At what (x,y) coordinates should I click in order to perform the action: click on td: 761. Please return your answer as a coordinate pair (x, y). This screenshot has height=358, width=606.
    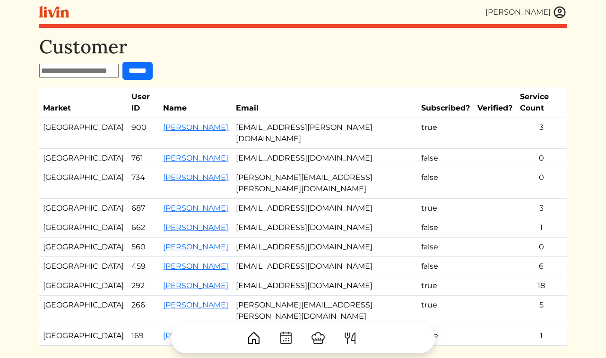
    Looking at the image, I should click on (143, 158).